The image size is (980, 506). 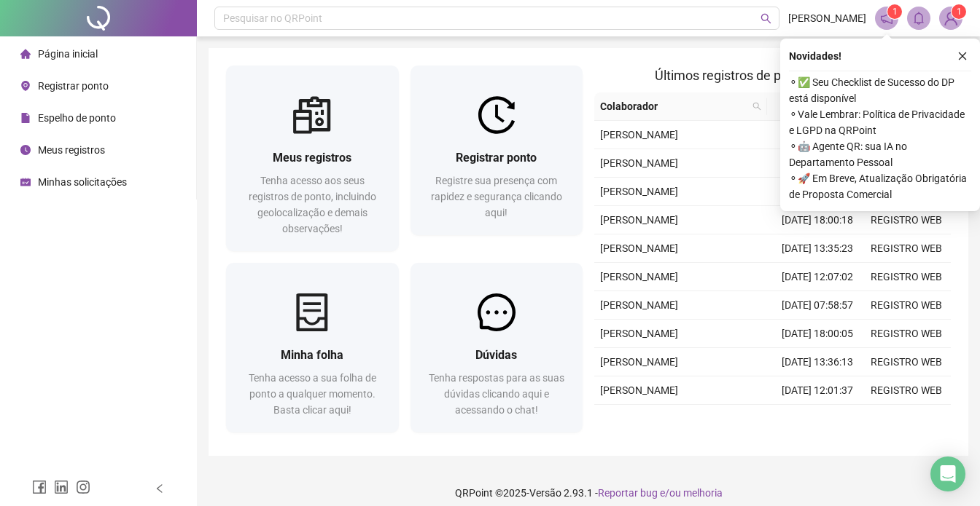 What do you see at coordinates (919, 18) in the screenshot?
I see `span: bell` at bounding box center [919, 18].